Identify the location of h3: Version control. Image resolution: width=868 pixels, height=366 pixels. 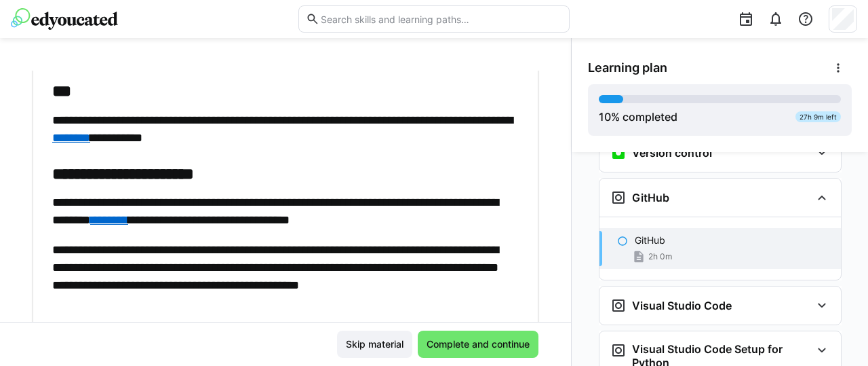
(673, 153).